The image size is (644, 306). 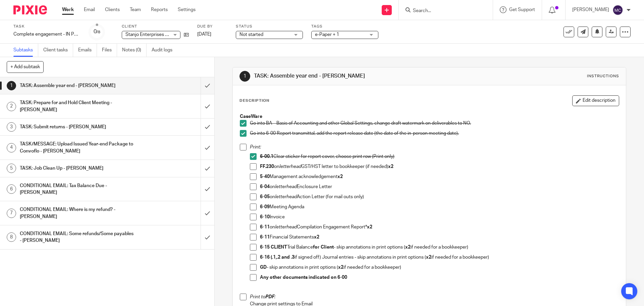 I want to click on strong: 6-00.1, so click(x=267, y=156).